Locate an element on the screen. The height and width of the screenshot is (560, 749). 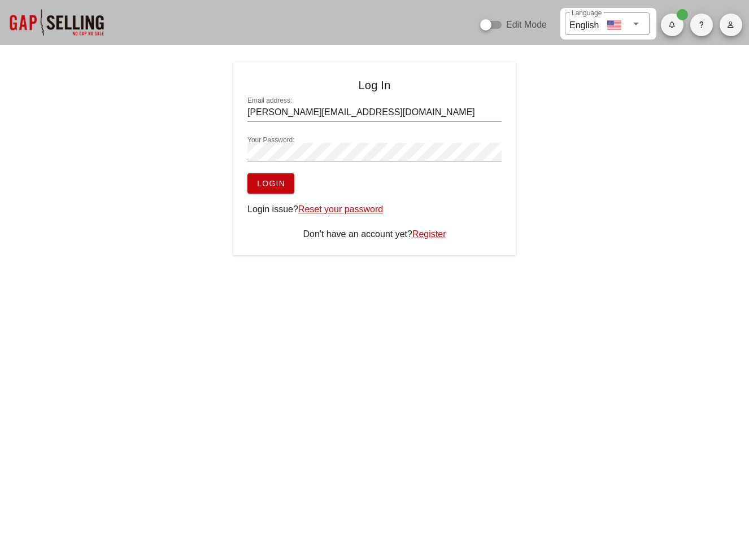
a: Reset your password is located at coordinates (341, 209).